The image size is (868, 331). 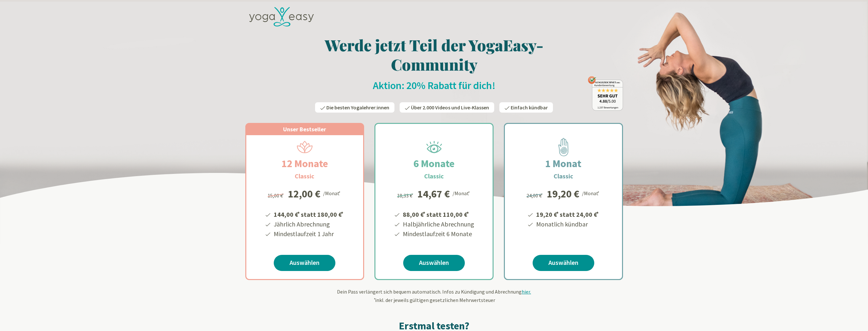 What do you see at coordinates (564, 164) in the screenshot?
I see `h2: 1 Monat` at bounding box center [564, 164].